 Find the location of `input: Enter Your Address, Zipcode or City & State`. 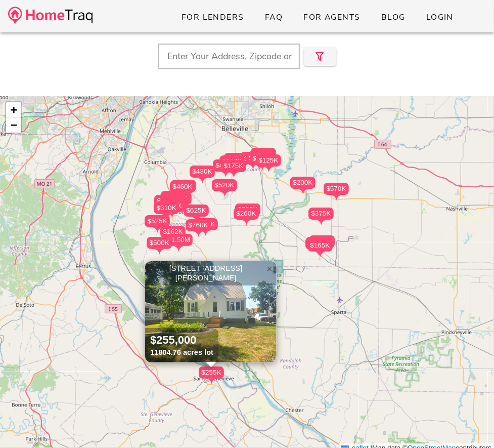

input: Enter Your Address, Zipcode or City & State is located at coordinates (230, 56).